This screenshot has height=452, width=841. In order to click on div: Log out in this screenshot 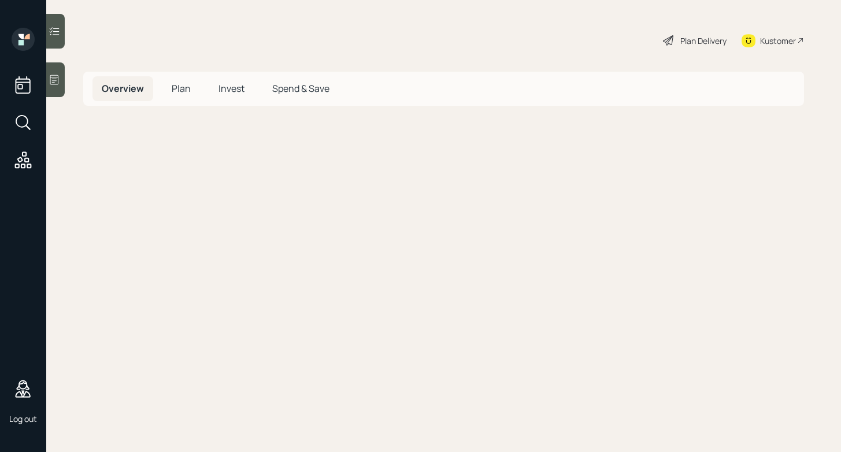, I will do `click(23, 418)`.